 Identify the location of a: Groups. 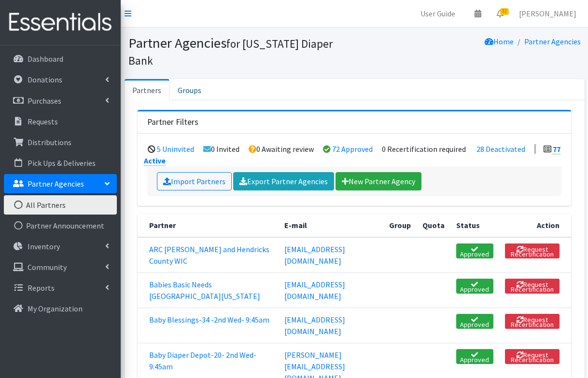
(189, 90).